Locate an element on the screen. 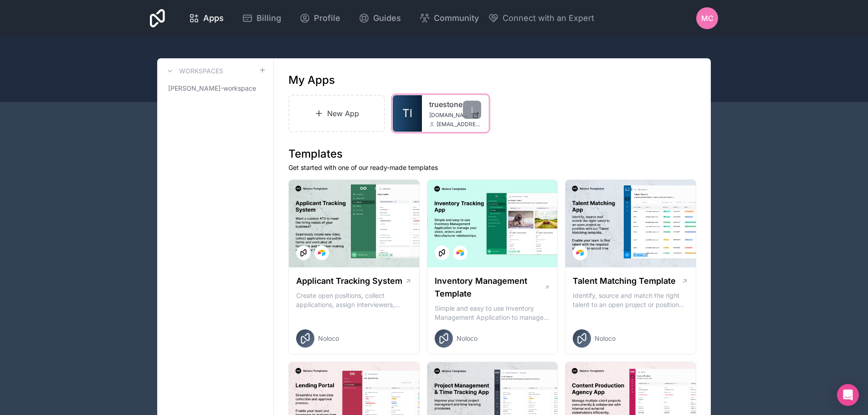 The height and width of the screenshot is (415, 868). a: Workspaces is located at coordinates (194, 71).